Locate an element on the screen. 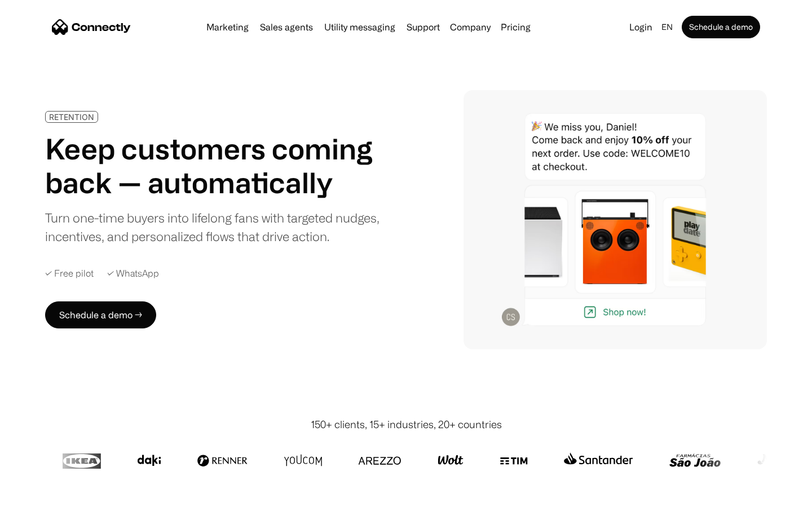 Image resolution: width=812 pixels, height=507 pixels. div: ✓ Free pilot is located at coordinates (69, 273).